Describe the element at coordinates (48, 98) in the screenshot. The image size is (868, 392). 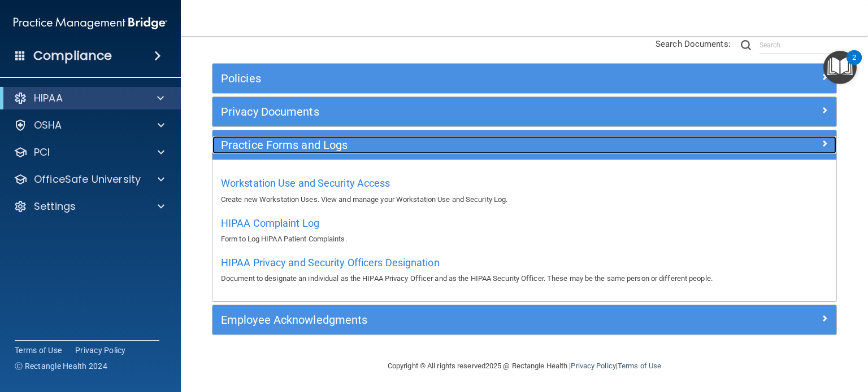
I see `p: HIPAA` at that location.